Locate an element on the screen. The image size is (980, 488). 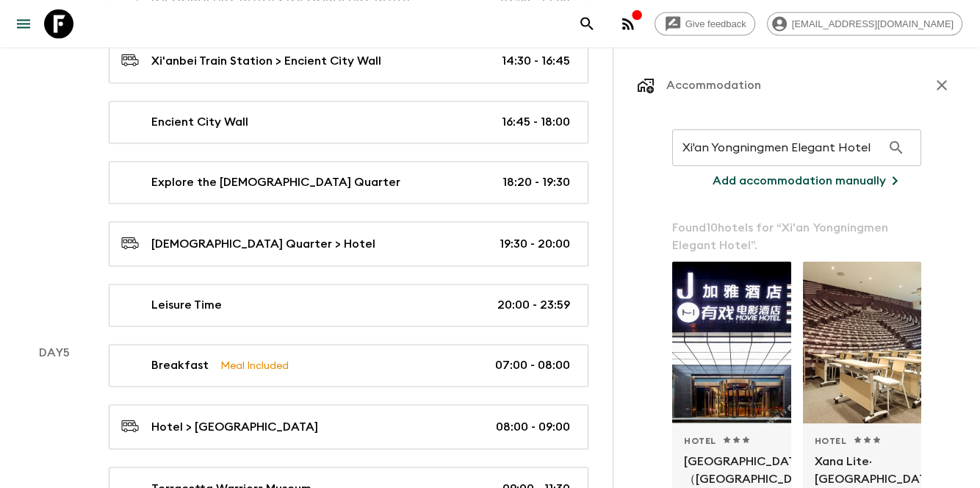
div: Photo of JAYA hotel（Xi'an yongningmen subway station store） is located at coordinates (731, 342).